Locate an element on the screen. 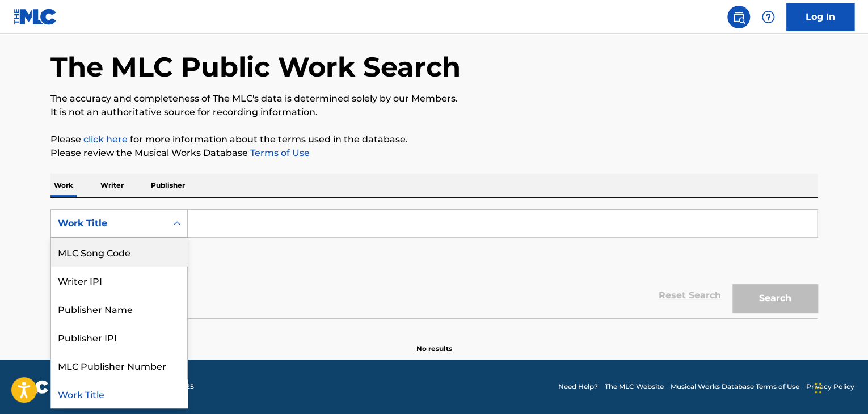 This screenshot has width=868, height=414. p: Work is located at coordinates (63, 186).